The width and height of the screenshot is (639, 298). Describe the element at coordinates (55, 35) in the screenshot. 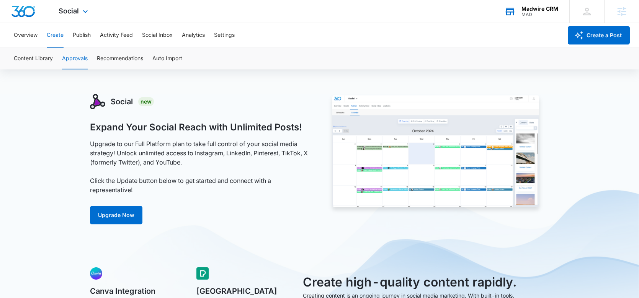

I see `button: Create` at that location.